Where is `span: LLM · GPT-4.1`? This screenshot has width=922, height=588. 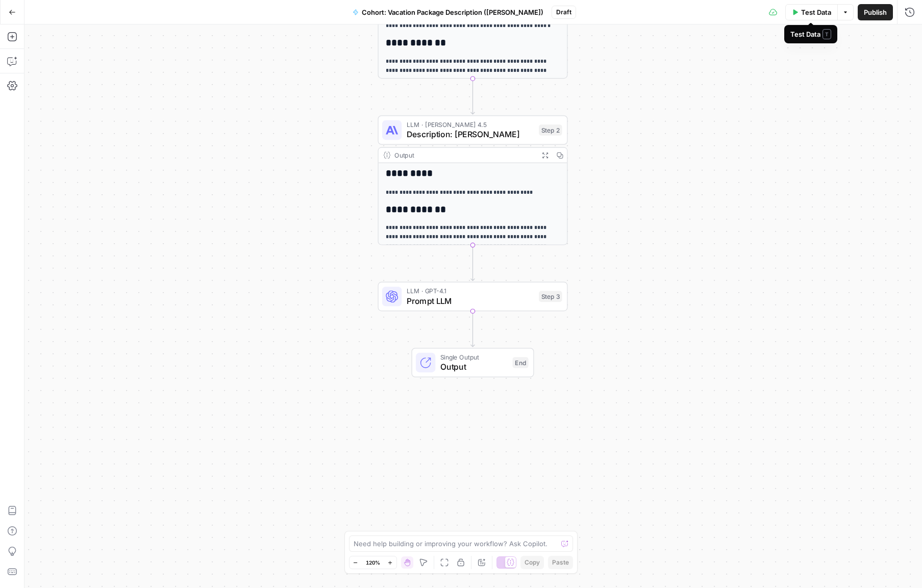
span: LLM · GPT-4.1 is located at coordinates (470, 291).